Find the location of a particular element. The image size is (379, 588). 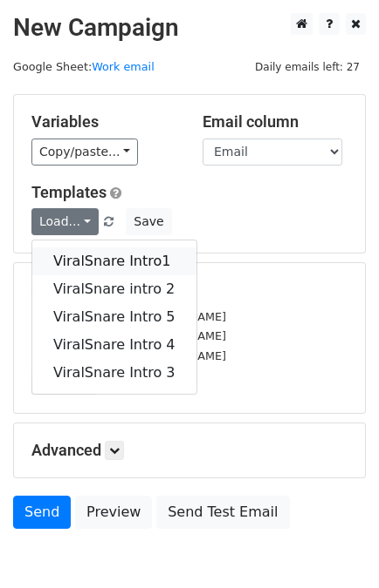

a: Daily emails left: 27 is located at coordinates (308, 66).